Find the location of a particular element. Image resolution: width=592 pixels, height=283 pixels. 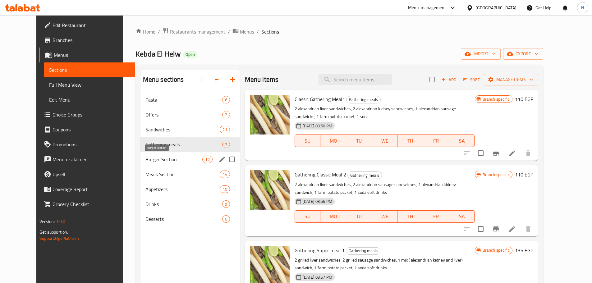

span: Menus is located at coordinates (247, 32).